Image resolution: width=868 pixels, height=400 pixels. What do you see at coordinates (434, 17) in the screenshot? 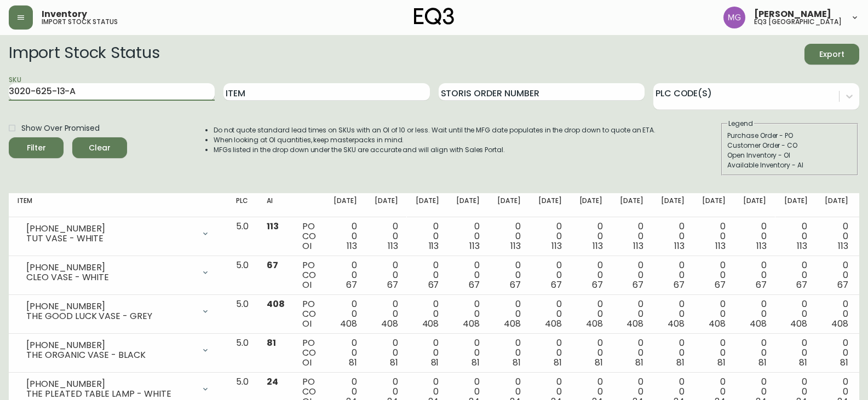
I see `img: logo` at bounding box center [434, 17].